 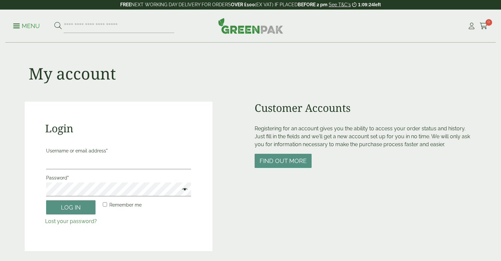 What do you see at coordinates (119, 178) in the screenshot?
I see `label: Password` at bounding box center [119, 178].